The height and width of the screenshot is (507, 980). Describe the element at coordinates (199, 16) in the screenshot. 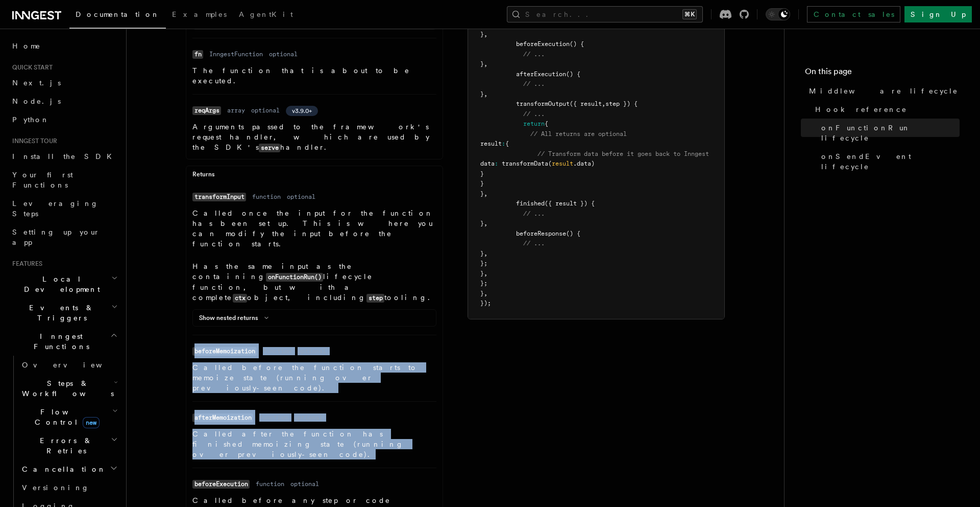

I see `a: Examples` at that location.